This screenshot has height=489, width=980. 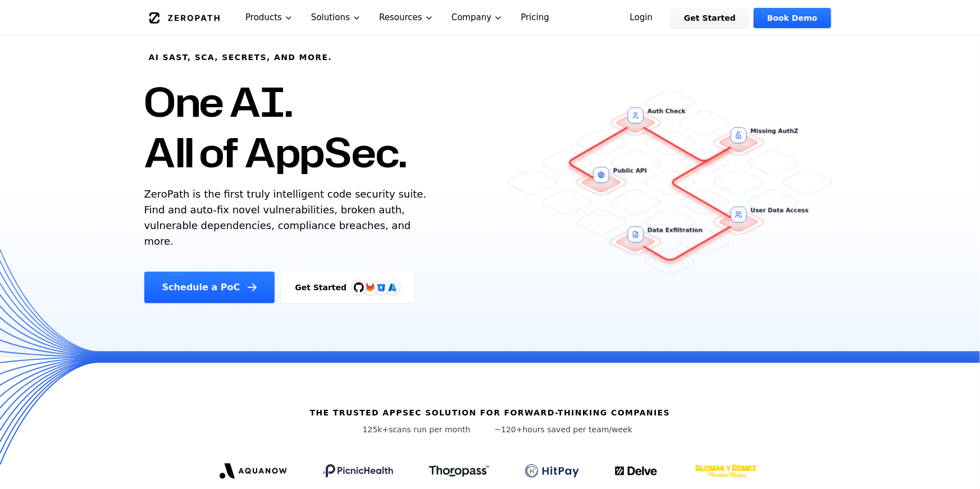 I want to click on span: 125k+, so click(x=376, y=430).